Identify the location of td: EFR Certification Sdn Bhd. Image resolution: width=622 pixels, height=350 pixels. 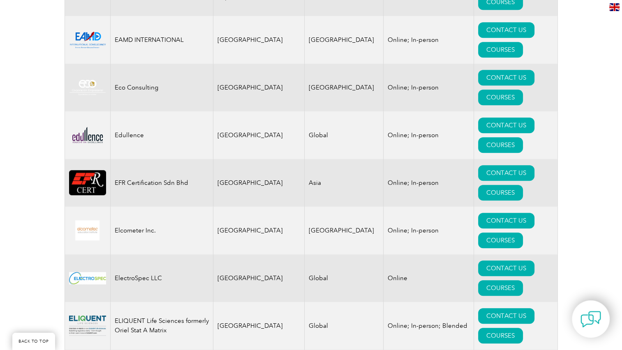
(162, 183).